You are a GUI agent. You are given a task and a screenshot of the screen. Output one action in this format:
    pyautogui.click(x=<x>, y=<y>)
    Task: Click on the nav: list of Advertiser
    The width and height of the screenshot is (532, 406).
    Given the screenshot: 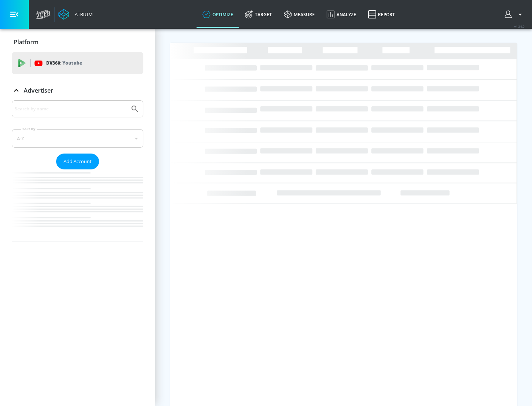 What is the action you would take?
    pyautogui.click(x=78, y=205)
    